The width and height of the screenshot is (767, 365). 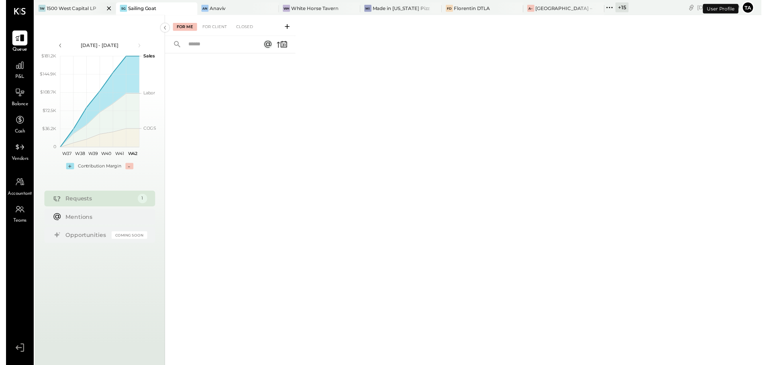 I want to click on text: $181.2K, so click(x=43, y=57).